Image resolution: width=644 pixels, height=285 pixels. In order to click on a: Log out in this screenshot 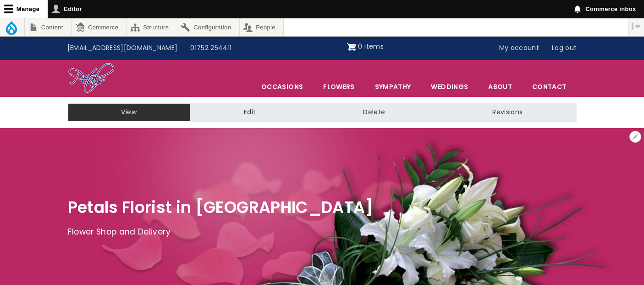, I will do `click(564, 48)`.